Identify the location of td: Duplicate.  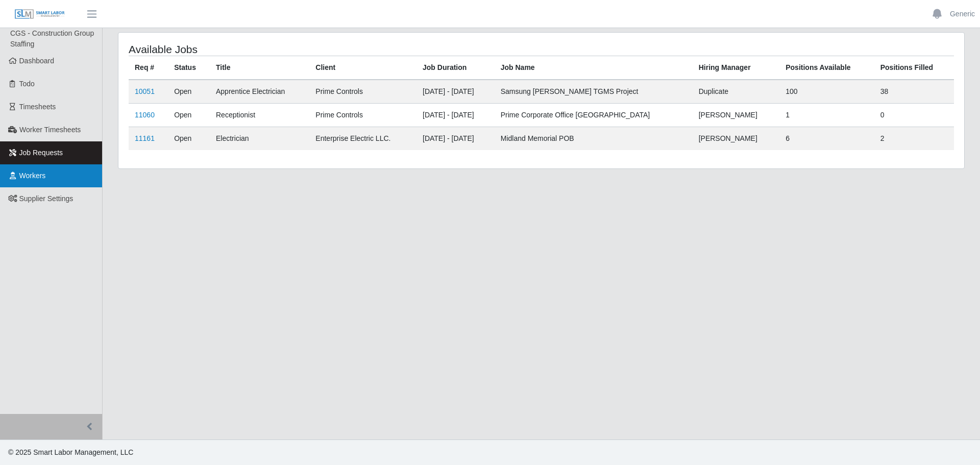
(736, 91).